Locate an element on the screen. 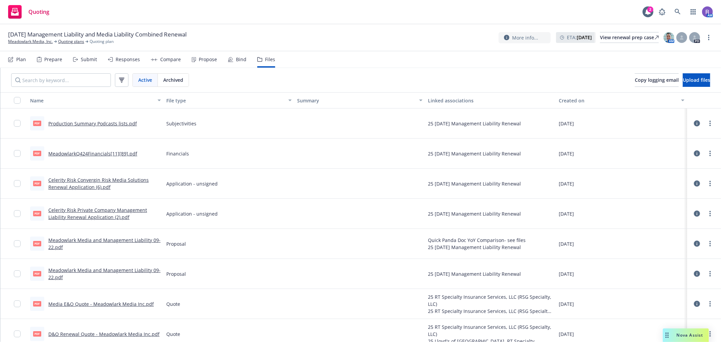 Image resolution: width=721 pixels, height=342 pixels. div: Plan is located at coordinates (21, 59).